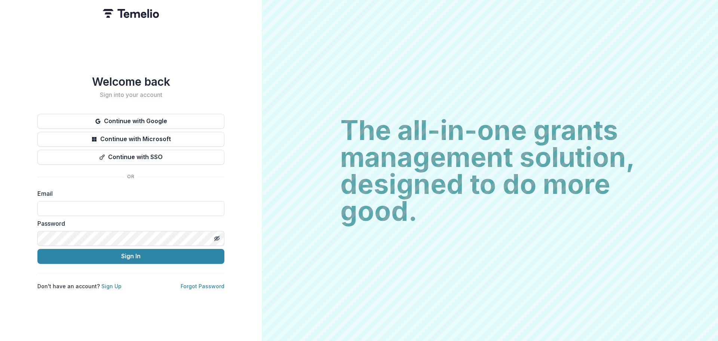  I want to click on a: Sign Up, so click(111, 286).